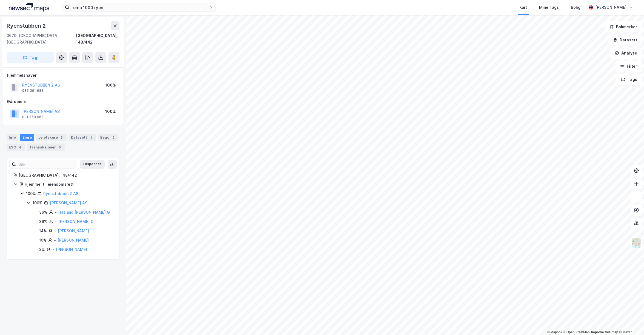 The image size is (644, 335). What do you see at coordinates (92, 164) in the screenshot?
I see `button: Ekspander` at bounding box center [92, 164].